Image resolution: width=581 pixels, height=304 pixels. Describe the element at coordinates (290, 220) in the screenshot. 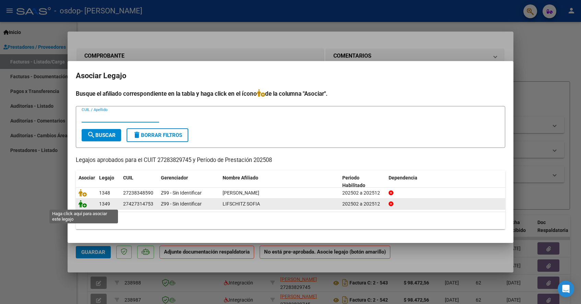

I see `div: 2 registros` at that location.